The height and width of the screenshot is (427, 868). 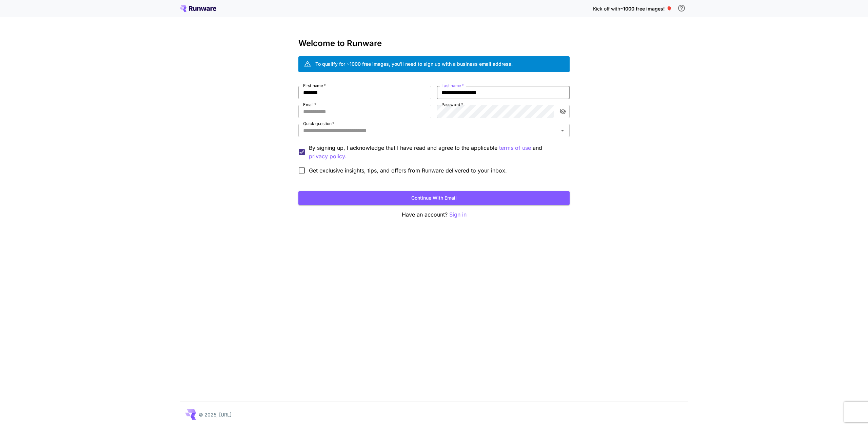 I want to click on span: Kick off with, so click(x=607, y=8).